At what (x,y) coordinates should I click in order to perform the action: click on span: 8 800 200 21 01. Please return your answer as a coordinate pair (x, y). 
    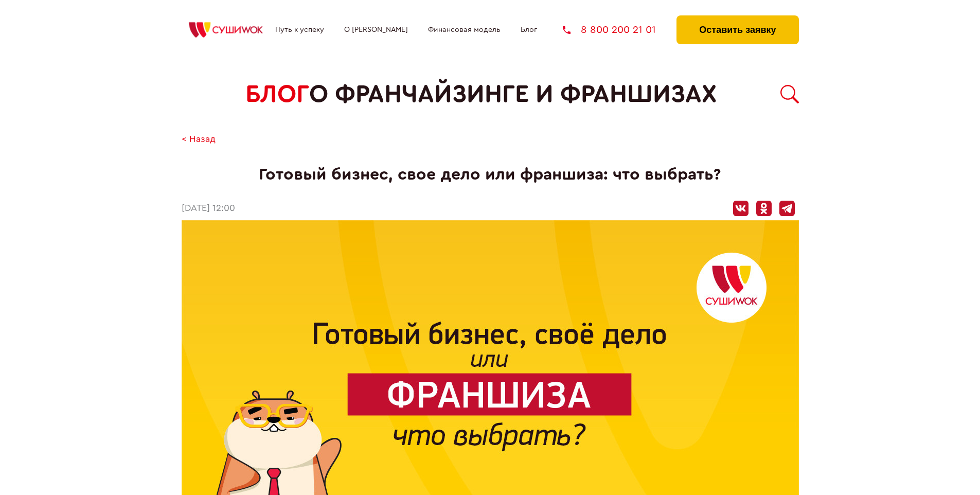
    Looking at the image, I should click on (619, 30).